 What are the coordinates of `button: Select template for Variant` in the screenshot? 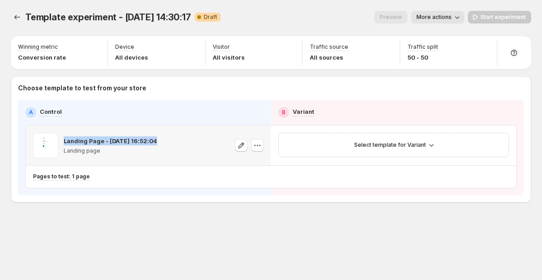 It's located at (394, 145).